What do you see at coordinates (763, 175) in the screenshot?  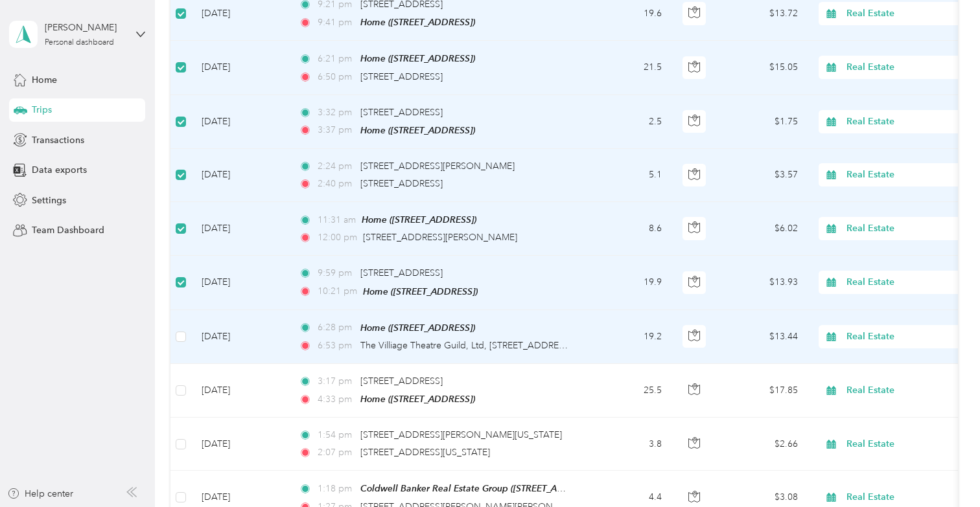 I see `td: $3.57` at bounding box center [763, 175].